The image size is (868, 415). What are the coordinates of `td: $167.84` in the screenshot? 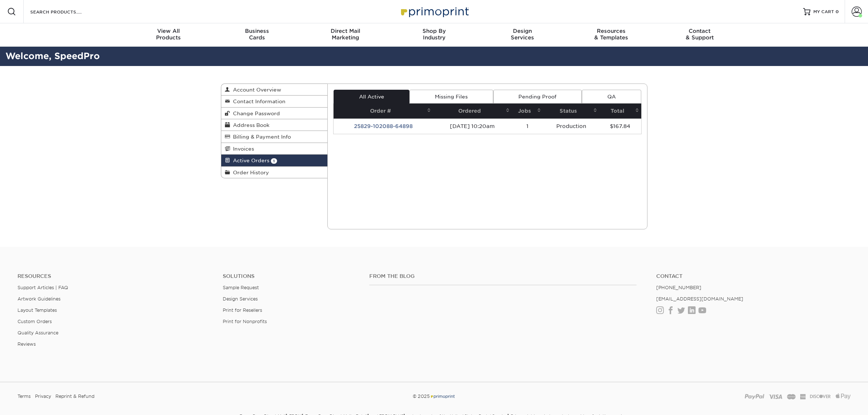 It's located at (620, 126).